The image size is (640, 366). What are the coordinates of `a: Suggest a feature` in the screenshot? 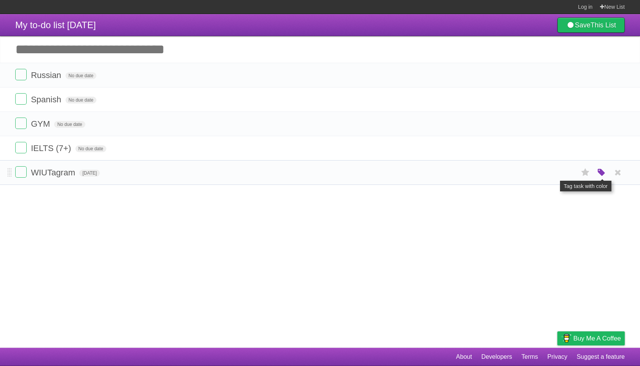 It's located at (601, 357).